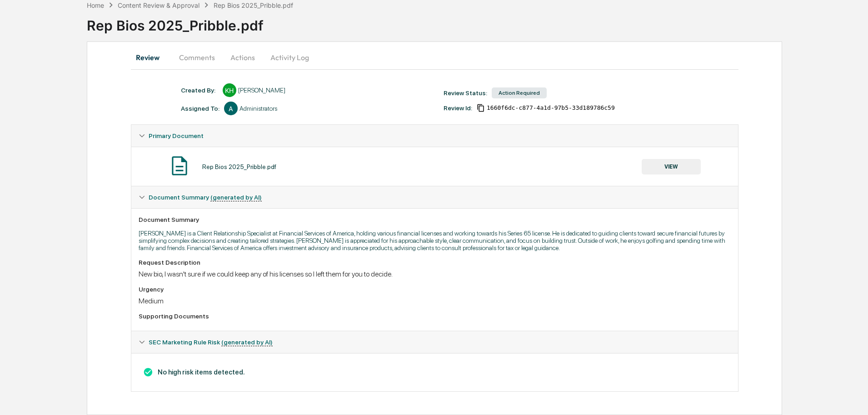 This screenshot has height=415, width=868. Describe the element at coordinates (519, 93) in the screenshot. I see `div: Action Required` at that location.